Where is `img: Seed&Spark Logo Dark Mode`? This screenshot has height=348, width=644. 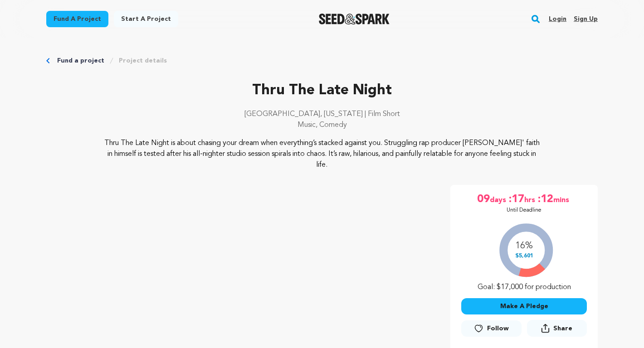 img: Seed&Spark Logo Dark Mode is located at coordinates (354, 19).